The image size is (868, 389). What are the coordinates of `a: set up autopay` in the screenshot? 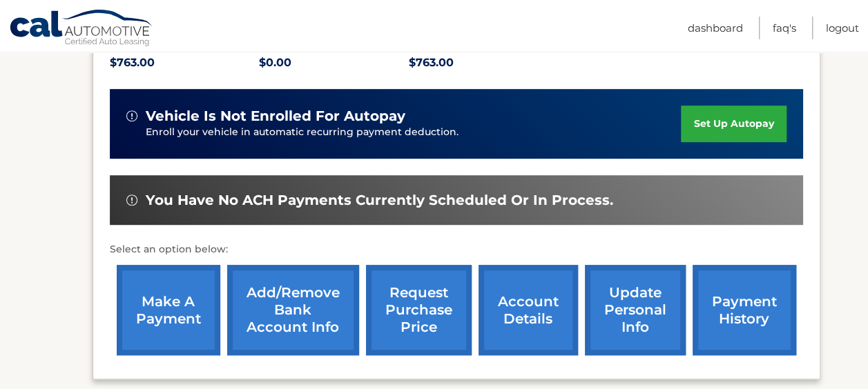 It's located at (733, 123).